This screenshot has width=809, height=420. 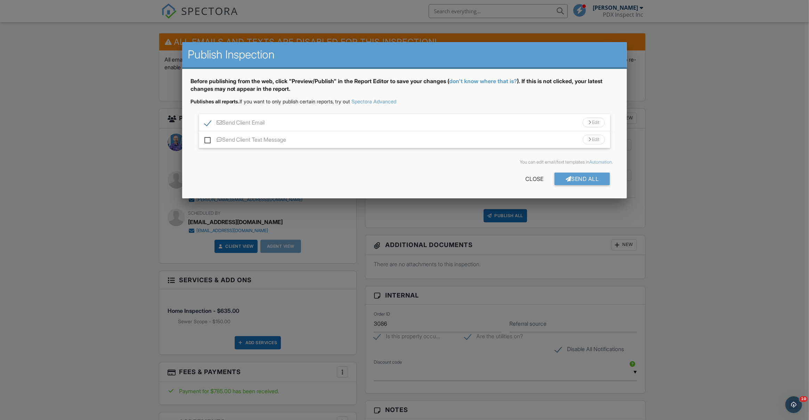 What do you see at coordinates (215, 101) in the screenshot?
I see `strong: Publishes all reports.` at bounding box center [215, 101].